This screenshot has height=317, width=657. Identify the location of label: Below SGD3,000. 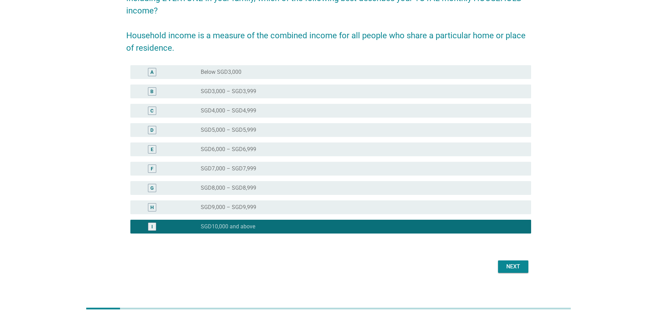
(221, 72).